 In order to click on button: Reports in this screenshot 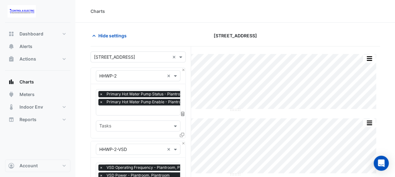, I will do `click(38, 120)`.